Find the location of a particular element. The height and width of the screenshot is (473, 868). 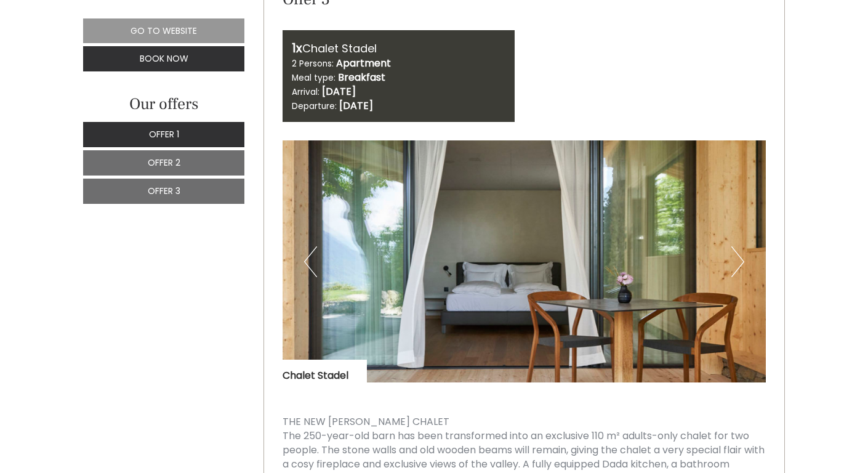

small: Arrival: is located at coordinates (305, 92).